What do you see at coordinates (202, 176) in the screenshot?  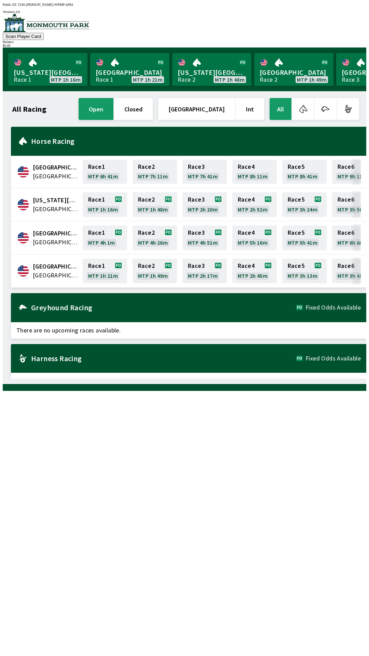 I see `span: MTP 7h 41m` at bounding box center [202, 176].